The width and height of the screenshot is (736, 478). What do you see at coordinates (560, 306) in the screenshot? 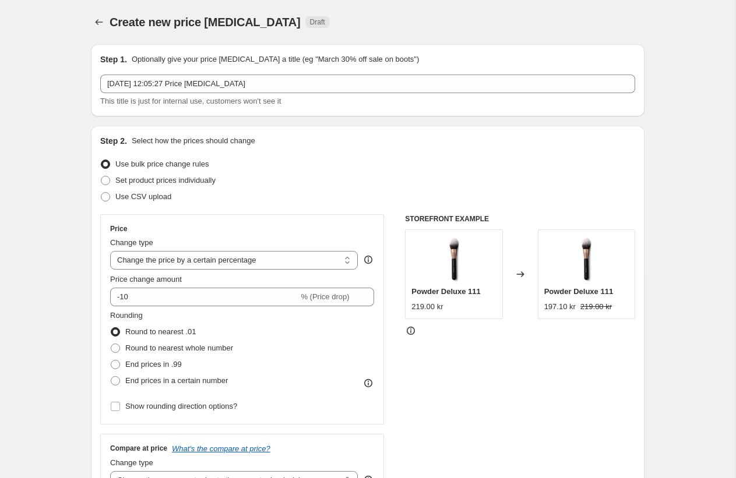
I see `span: 197.10 kr` at bounding box center [560, 306].